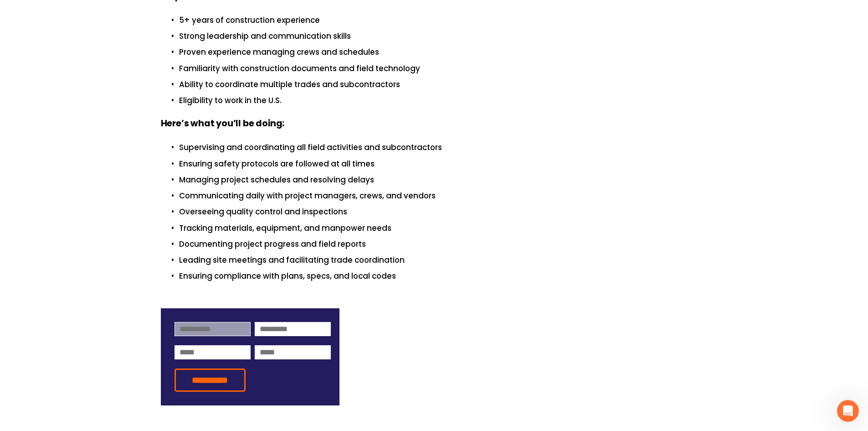 Image resolution: width=868 pixels, height=431 pixels. Describe the element at coordinates (443, 36) in the screenshot. I see `p: Strong leadership and communication skills` at that location.